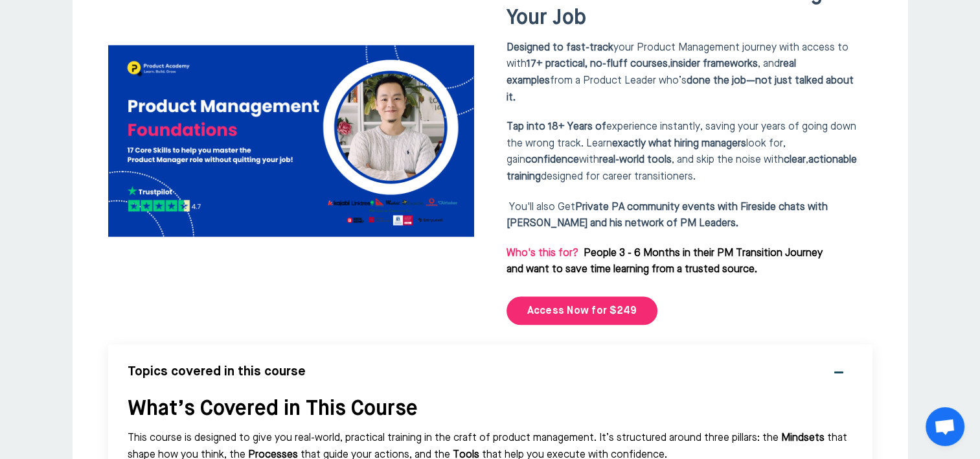  What do you see at coordinates (473, 371) in the screenshot?
I see `h5: Topics covered in this course` at bounding box center [473, 371].